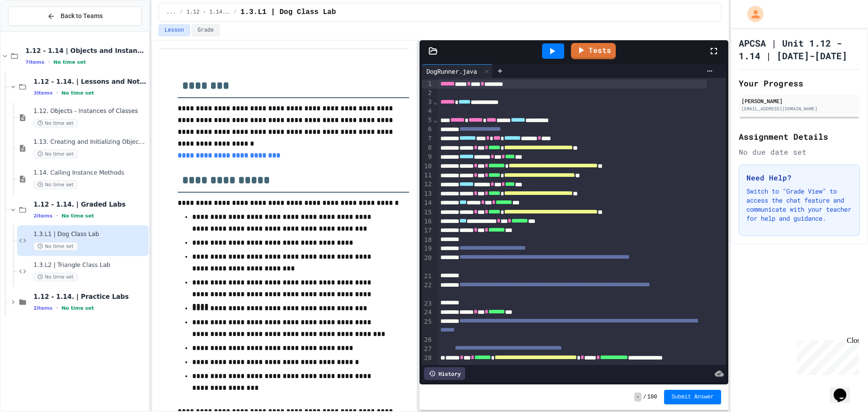 Image resolution: width=868 pixels, height=412 pixels. I want to click on div: 17, so click(428, 231).